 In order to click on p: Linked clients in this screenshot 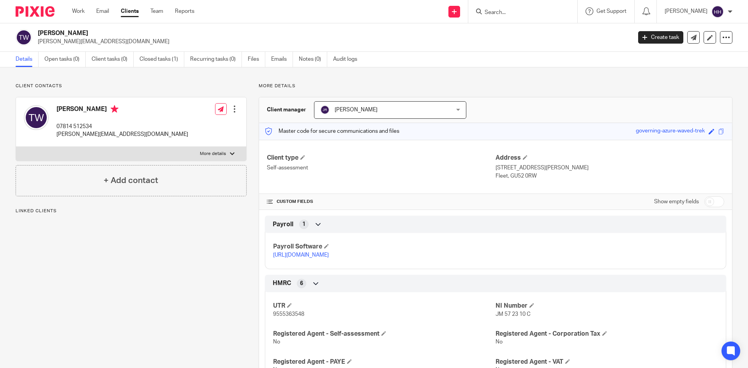, I will do `click(131, 211)`.